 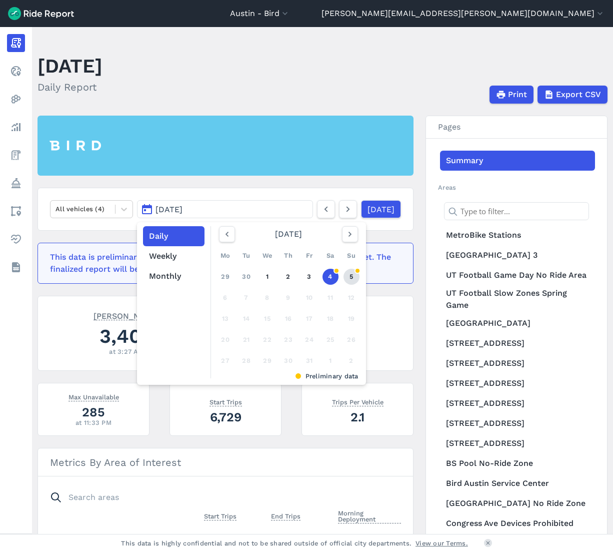 What do you see at coordinates (310, 277) in the screenshot?
I see `a: 3` at bounding box center [310, 277].